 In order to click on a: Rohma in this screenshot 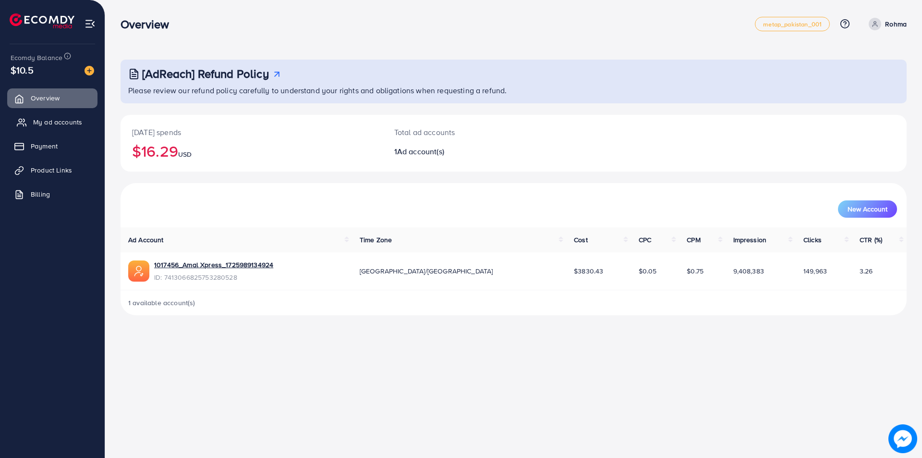, I will do `click(886, 24)`.